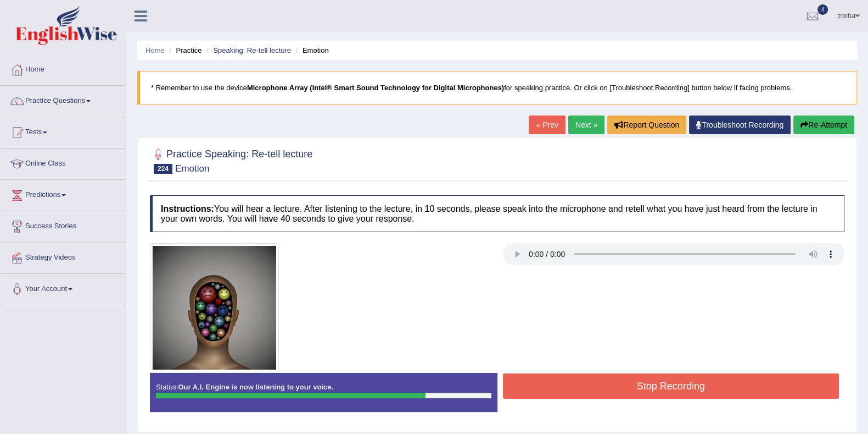  What do you see at coordinates (63, 257) in the screenshot?
I see `a: Strategy Videos` at bounding box center [63, 257].